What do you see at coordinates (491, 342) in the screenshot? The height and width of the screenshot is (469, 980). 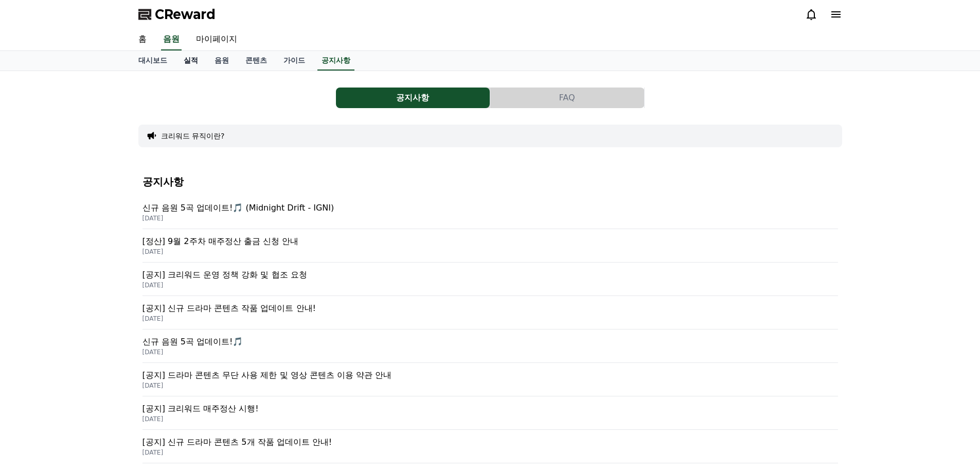 I see `p: 신규 음원 5곡 업데이트!🎵` at bounding box center [491, 342].